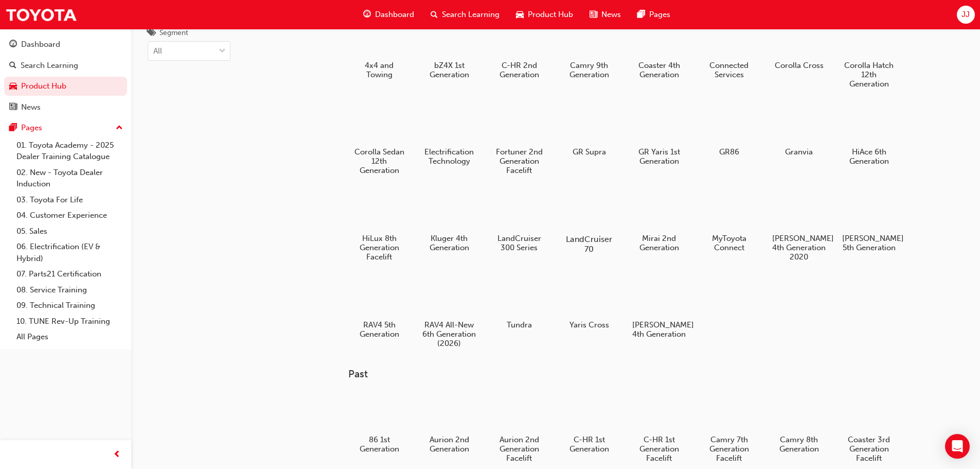 This screenshot has width=980, height=469. I want to click on span: Pages, so click(659, 14).